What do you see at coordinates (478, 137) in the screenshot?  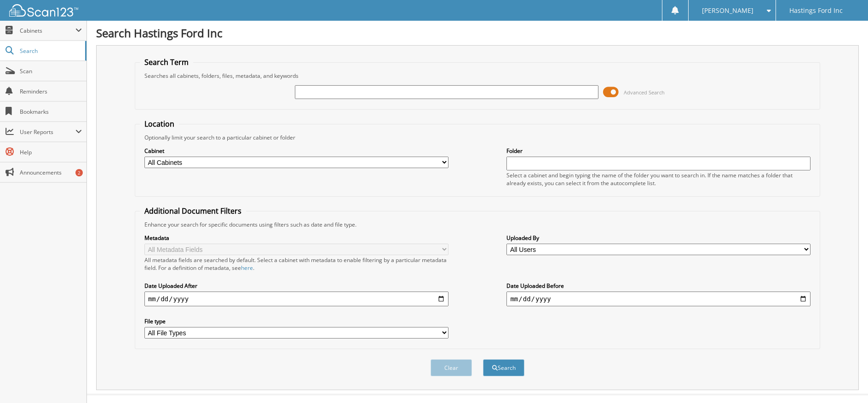 I see `div: Optionally limit your search to a particular cabinet or folder` at bounding box center [478, 137].